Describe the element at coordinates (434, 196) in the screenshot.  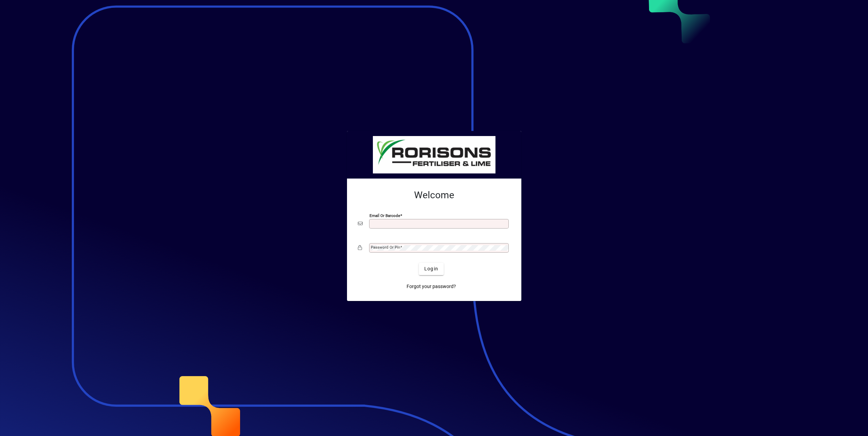
I see `h2: Welcome` at that location.